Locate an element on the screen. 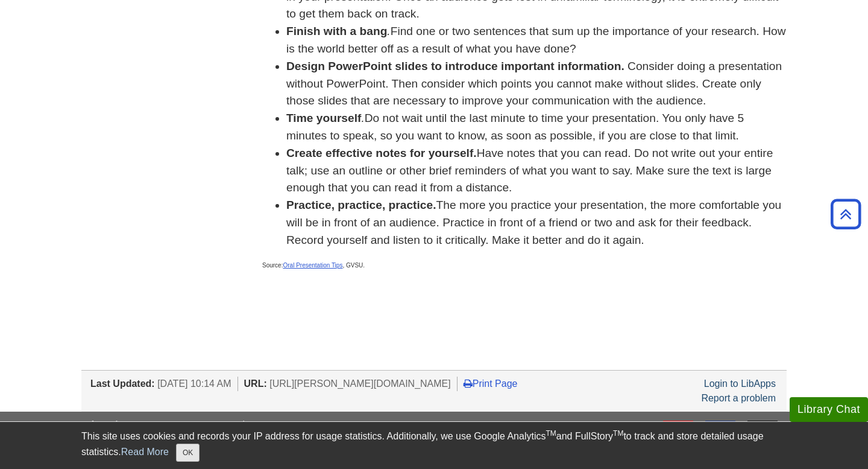 This screenshot has width=868, height=469. li: Consider doing a presentation without PowerPoint. Then consider which points you cannot make with... is located at coordinates (537, 84).